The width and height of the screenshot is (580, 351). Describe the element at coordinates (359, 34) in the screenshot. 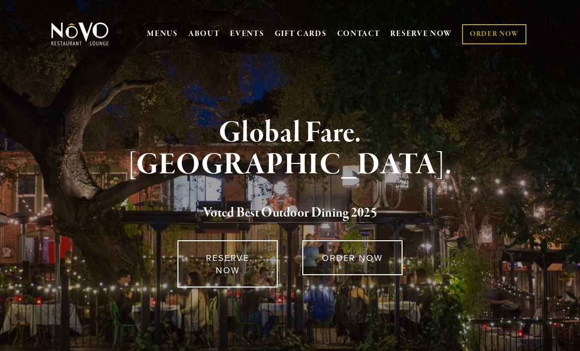

I see `a: CONTACT` at that location.